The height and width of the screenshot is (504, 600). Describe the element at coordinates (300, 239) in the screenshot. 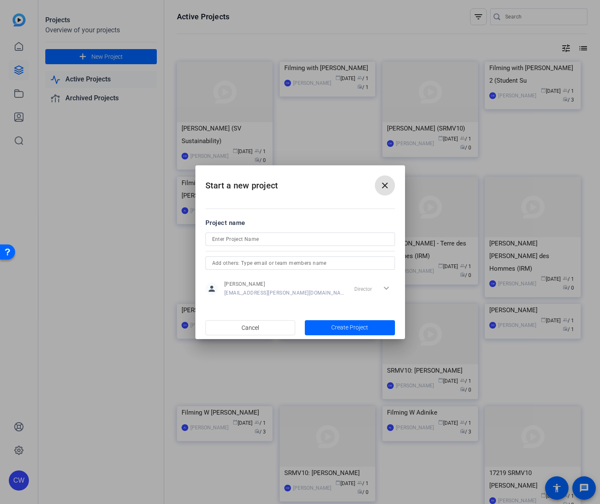

I see `input: Enter Project Name` at that location.